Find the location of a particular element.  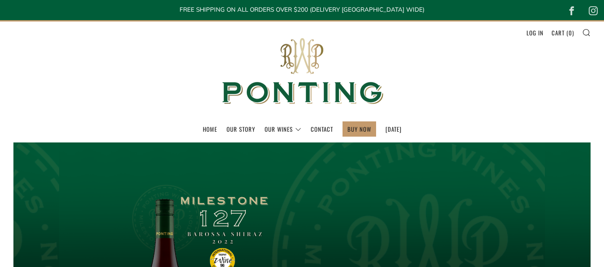

a: Our Wines is located at coordinates (283, 129).